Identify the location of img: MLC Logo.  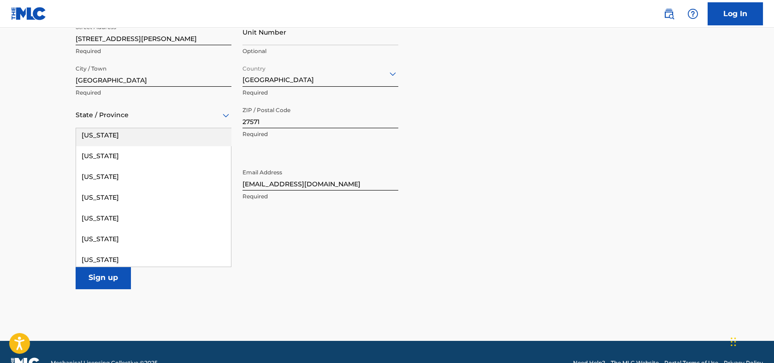
(29, 13).